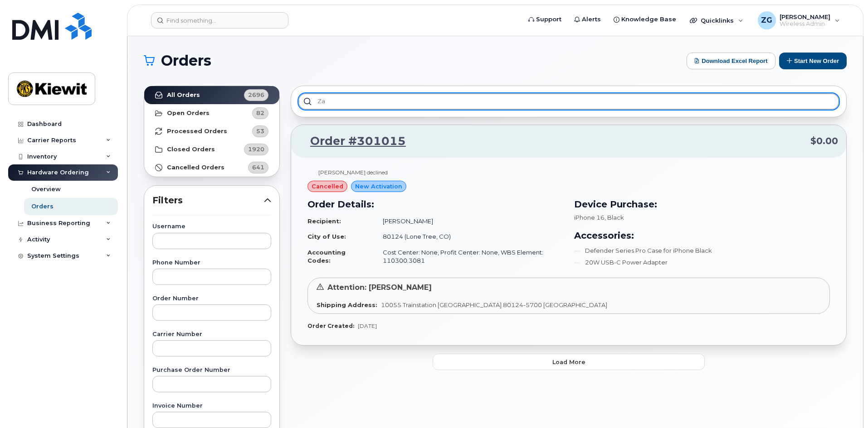  I want to click on h3: Device Purchase:, so click(702, 205).